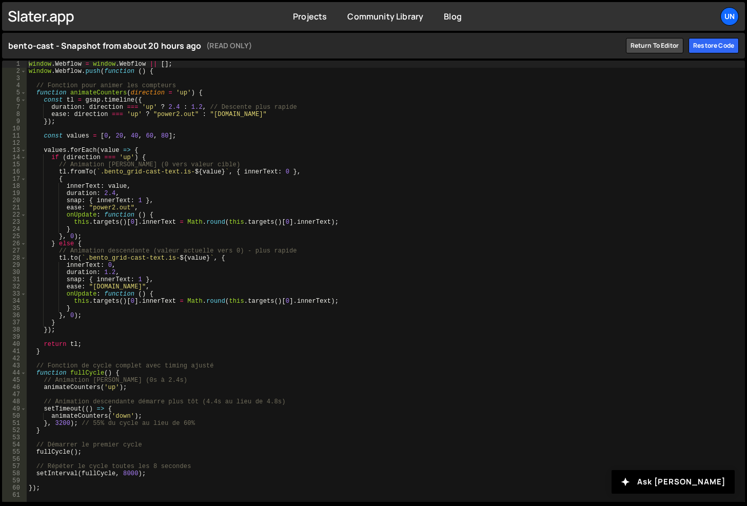 The height and width of the screenshot is (506, 747). I want to click on div: 24, so click(14, 229).